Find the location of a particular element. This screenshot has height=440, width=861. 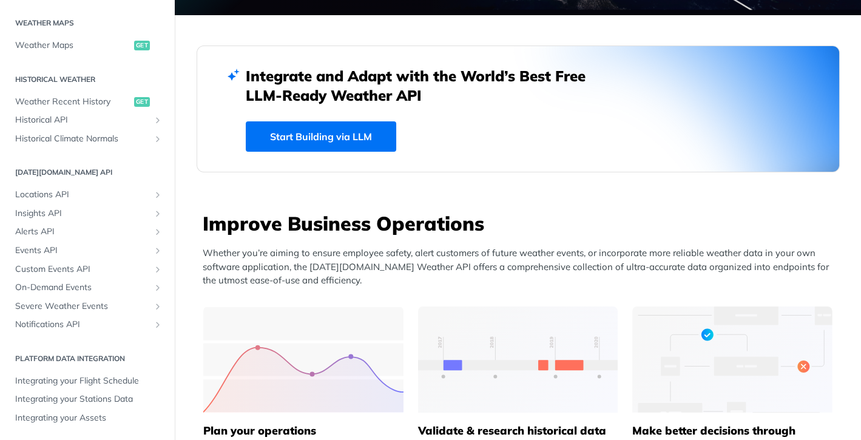

button: Show subpages for On-Demand Events is located at coordinates (158, 287).